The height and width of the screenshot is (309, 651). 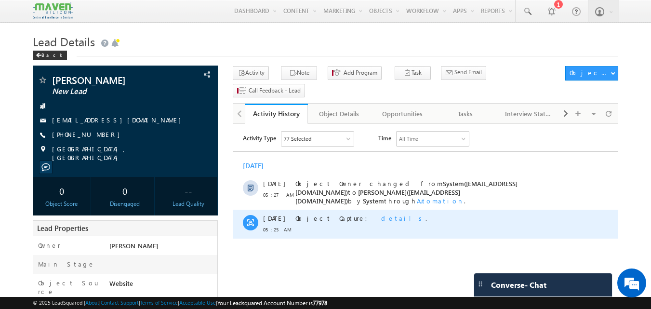 What do you see at coordinates (125, 204) in the screenshot?
I see `div: Disengaged` at bounding box center [125, 204].